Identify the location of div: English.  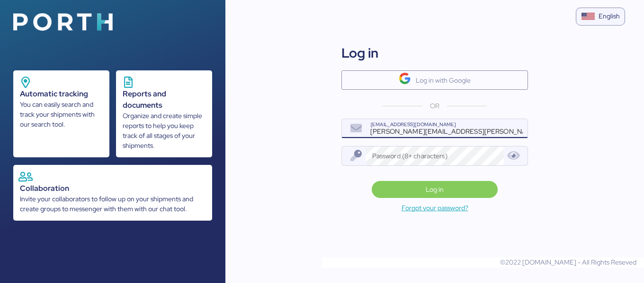
(609, 16).